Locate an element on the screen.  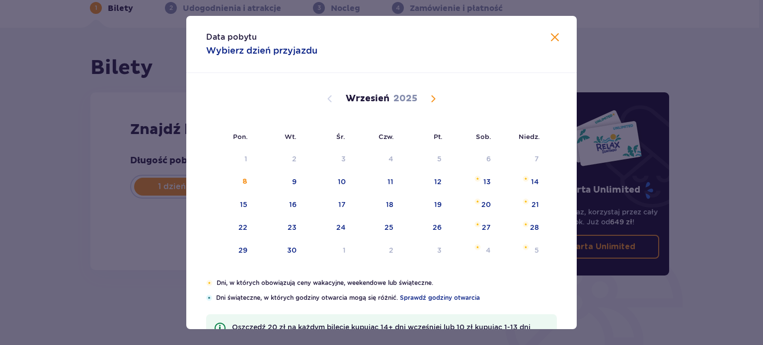
div: 15 is located at coordinates (243, 205).